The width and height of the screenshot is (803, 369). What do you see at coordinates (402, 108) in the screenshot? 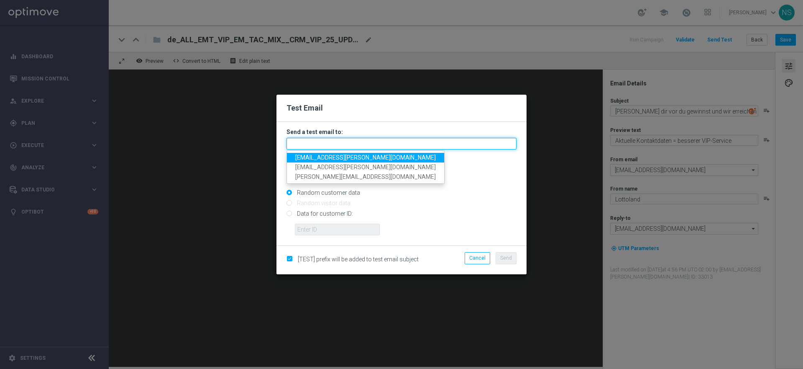
I see `h2: Test Email` at bounding box center [402, 108].